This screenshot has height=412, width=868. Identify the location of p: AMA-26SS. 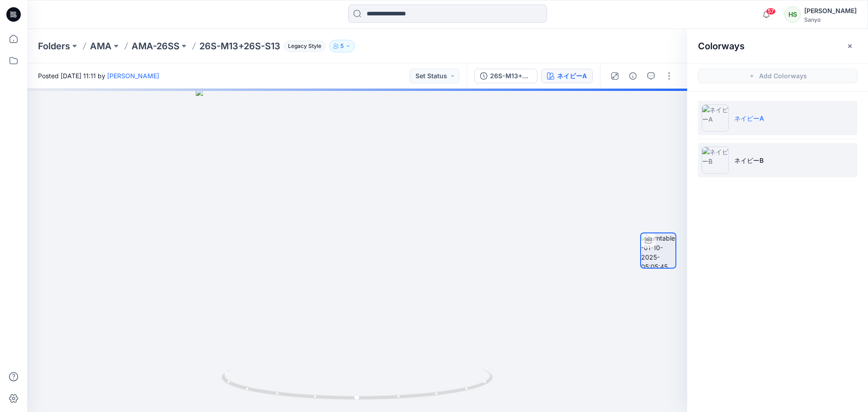
(156, 46).